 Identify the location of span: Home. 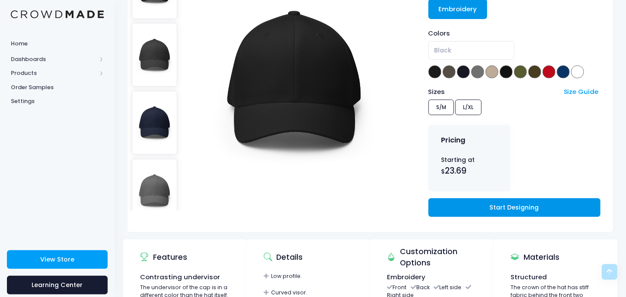
(57, 44).